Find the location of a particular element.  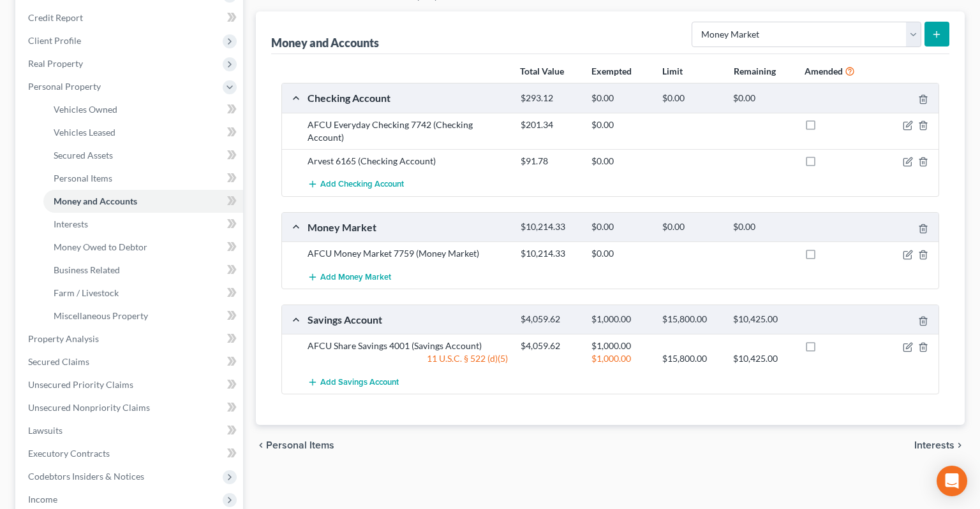

span: Secured Claims is located at coordinates (59, 361).